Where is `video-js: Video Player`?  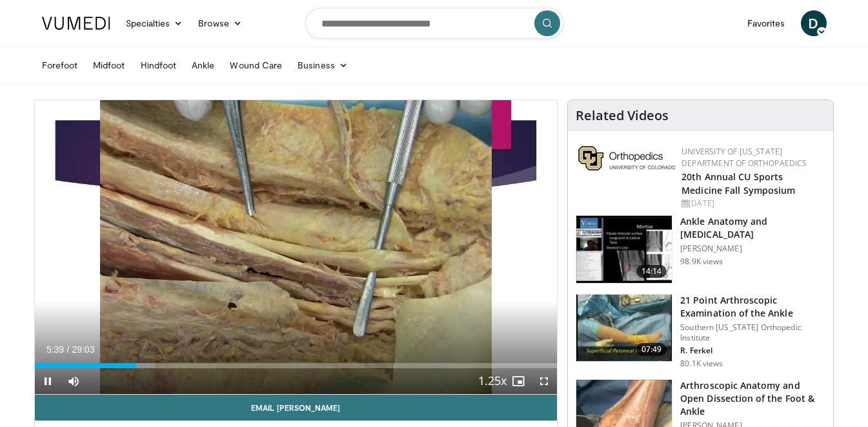
video-js: Video Player is located at coordinates (297, 247).